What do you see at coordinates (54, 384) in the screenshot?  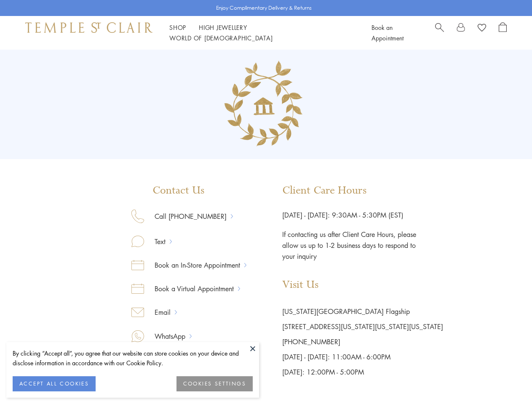 I see `button: ACCEPT ALL COOKIES` at bounding box center [54, 384].